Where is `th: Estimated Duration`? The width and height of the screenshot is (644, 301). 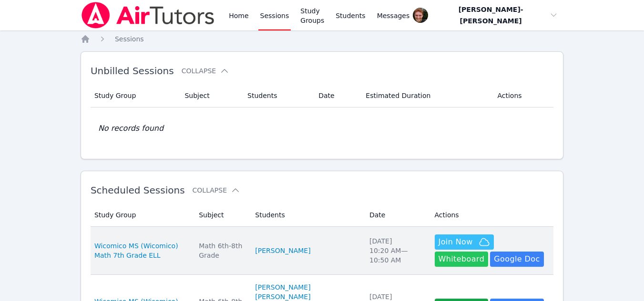 th: Estimated Duration is located at coordinates (426, 96).